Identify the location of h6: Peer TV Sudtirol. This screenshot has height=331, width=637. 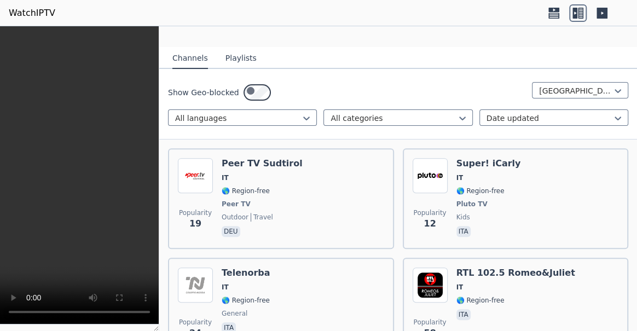
(262, 164).